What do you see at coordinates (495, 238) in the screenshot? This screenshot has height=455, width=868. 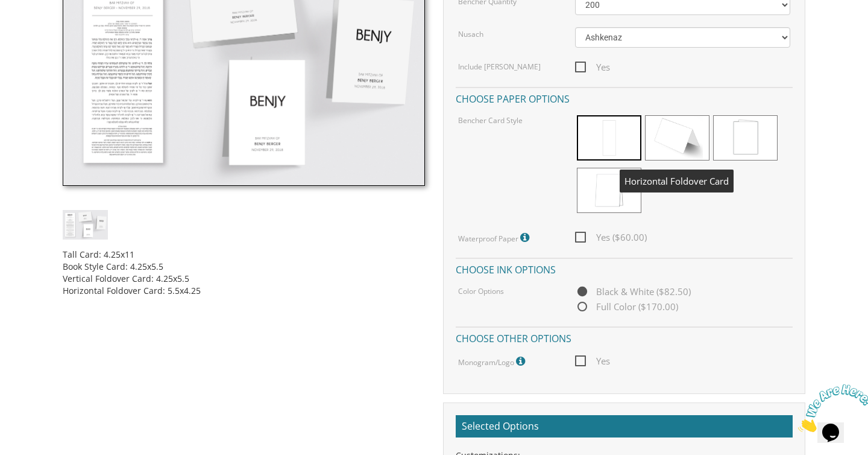 I see `label: Waterproof Paper` at bounding box center [495, 238].